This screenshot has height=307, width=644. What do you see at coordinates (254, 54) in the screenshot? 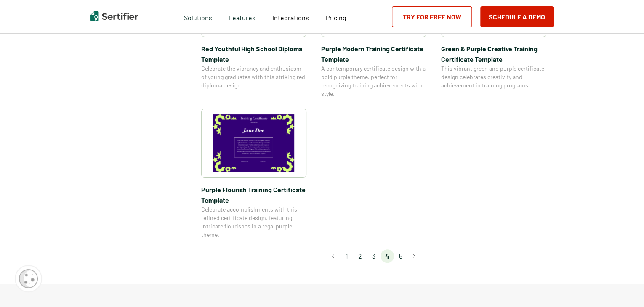
I see `span: Red Youthful High School Diploma Template` at bounding box center [254, 54].